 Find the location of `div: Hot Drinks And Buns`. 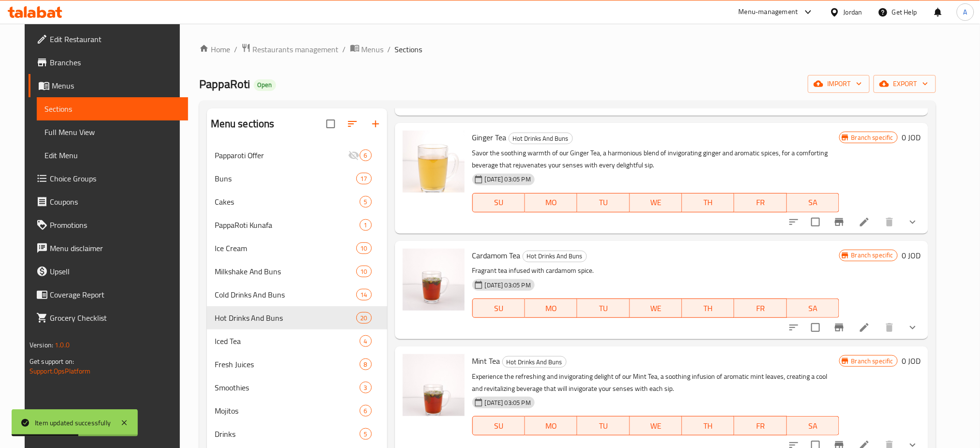

div: Hot Drinks And Buns is located at coordinates (534, 362).